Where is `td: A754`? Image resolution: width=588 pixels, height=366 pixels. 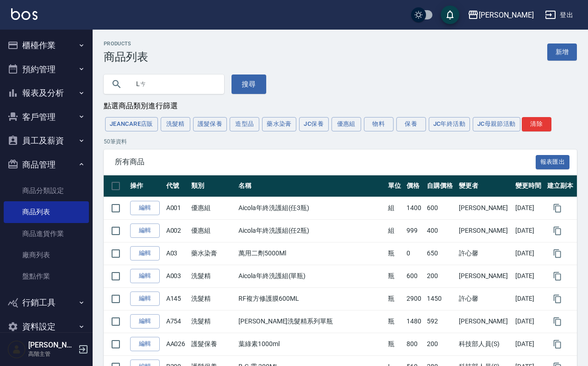
td: A754 is located at coordinates (177, 321).